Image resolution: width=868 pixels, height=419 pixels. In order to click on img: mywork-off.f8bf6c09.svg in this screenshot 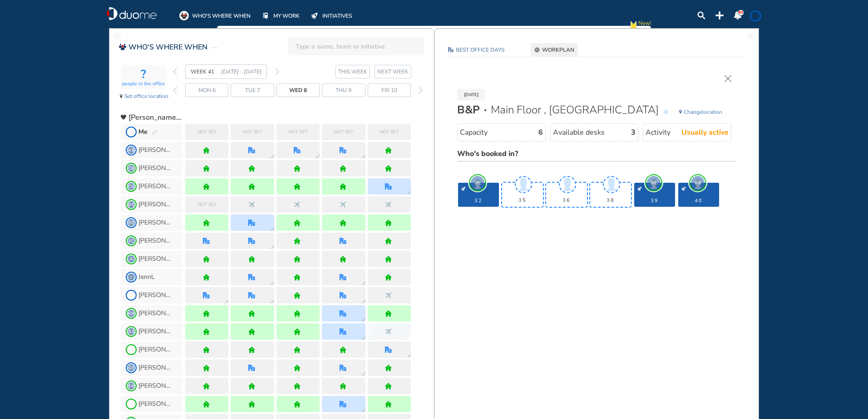, I will do `click(266, 16)`.